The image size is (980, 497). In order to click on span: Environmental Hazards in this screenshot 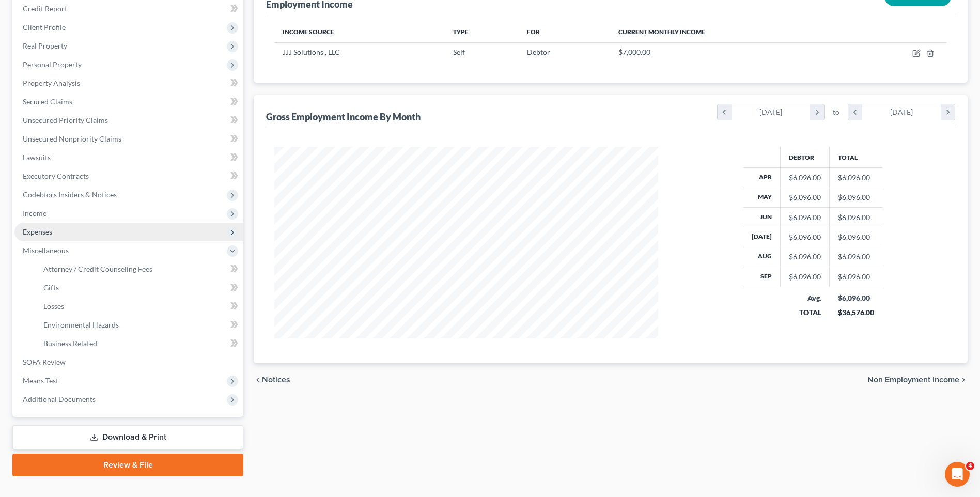, I will do `click(81, 324)`.